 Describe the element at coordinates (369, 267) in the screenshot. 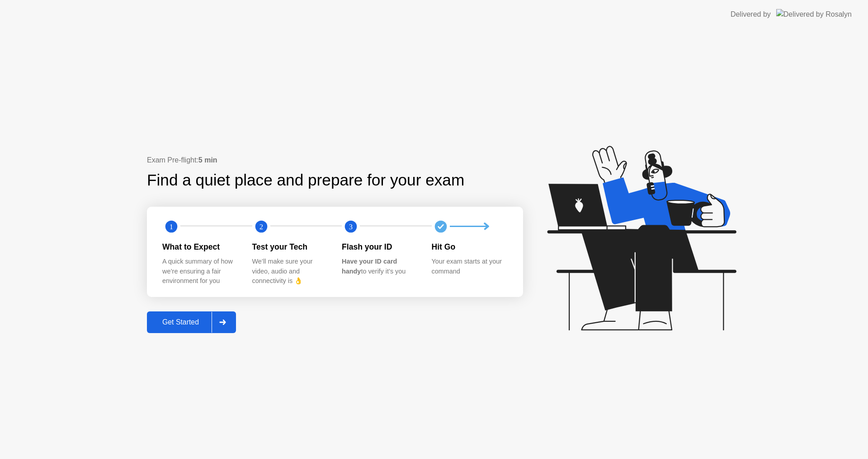

I see `b: Have your ID card handy` at that location.